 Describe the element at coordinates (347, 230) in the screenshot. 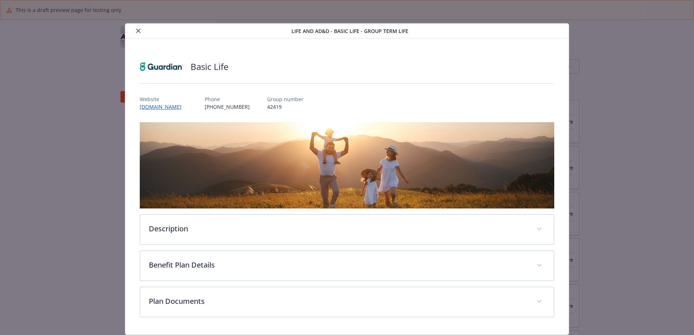

I see `div: Description` at that location.